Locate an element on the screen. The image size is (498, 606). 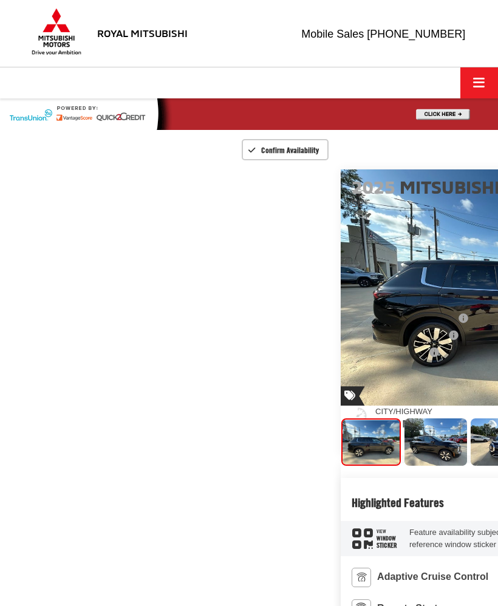
img: Adaptive Cruise Control is located at coordinates (361, 577).